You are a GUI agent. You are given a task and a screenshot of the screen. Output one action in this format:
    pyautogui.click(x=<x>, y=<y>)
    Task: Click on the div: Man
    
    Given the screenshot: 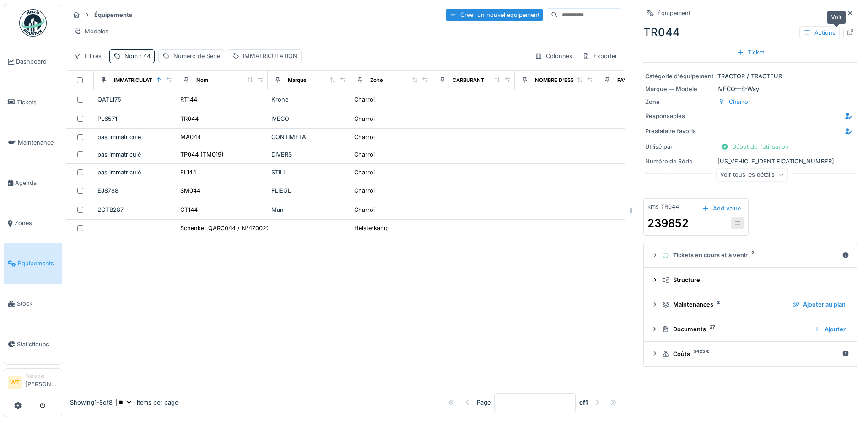 What is the action you would take?
    pyautogui.click(x=309, y=210)
    